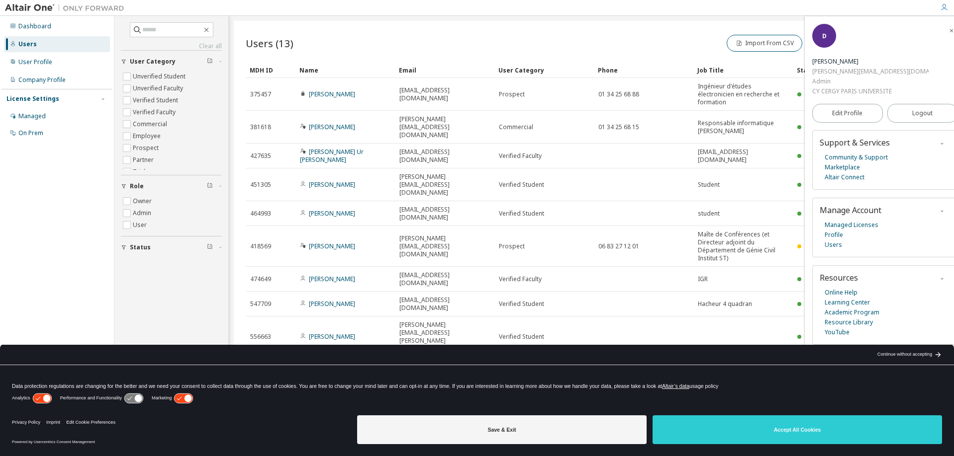 This screenshot has width=954, height=456. Describe the element at coordinates (743, 247) in the screenshot. I see `span: Maîte de Conférences (et Directeur adjoint du Département de Génie Civil Institut ST)` at that location.